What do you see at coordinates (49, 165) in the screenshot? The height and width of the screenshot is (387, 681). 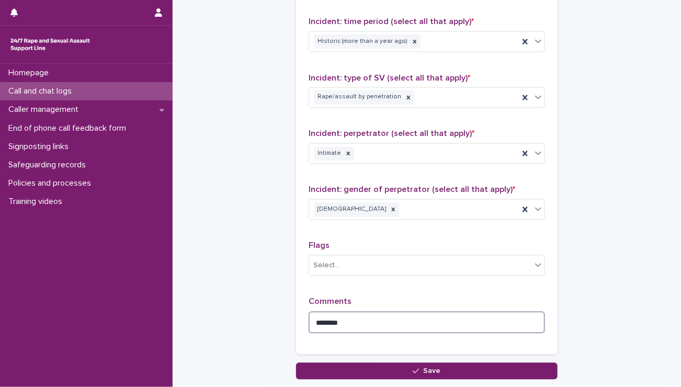 I see `p: Safeguarding records` at bounding box center [49, 165].